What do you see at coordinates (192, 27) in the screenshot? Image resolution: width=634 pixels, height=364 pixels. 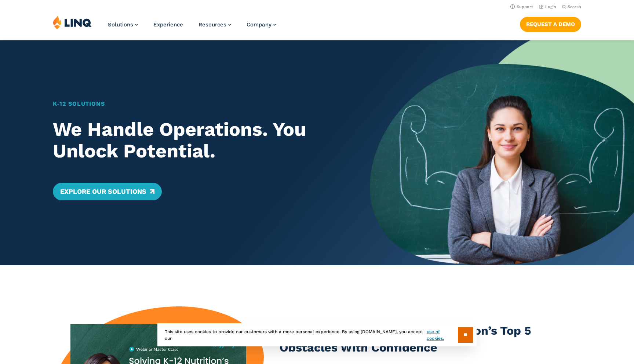 I see `nav: Primary Navigation` at bounding box center [192, 27].